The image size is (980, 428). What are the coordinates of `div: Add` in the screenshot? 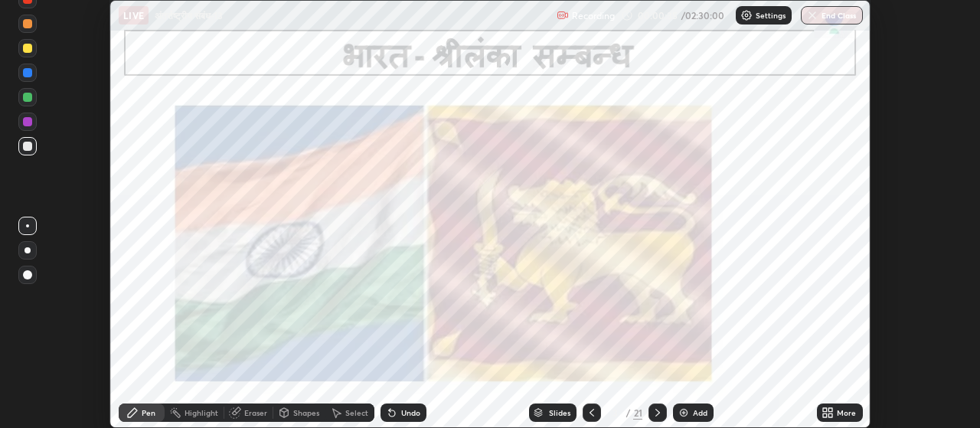 It's located at (700, 413).